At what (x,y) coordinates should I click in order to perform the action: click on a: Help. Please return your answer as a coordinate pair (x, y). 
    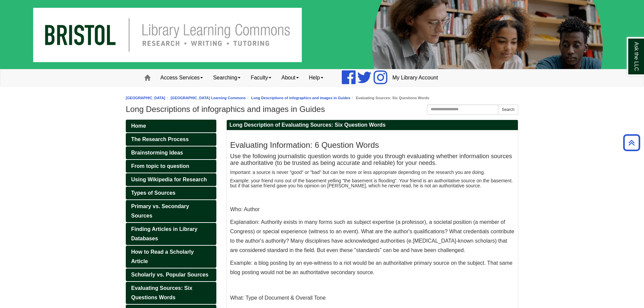
    Looking at the image, I should click on (316, 77).